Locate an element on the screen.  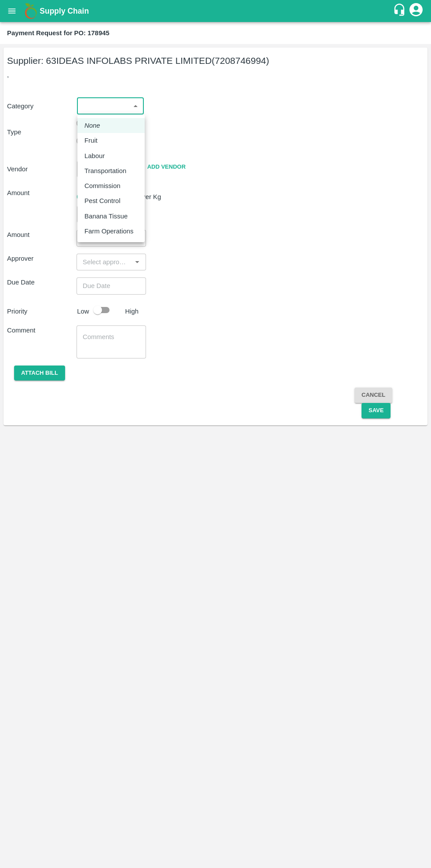
p: Labour is located at coordinates (95, 156).